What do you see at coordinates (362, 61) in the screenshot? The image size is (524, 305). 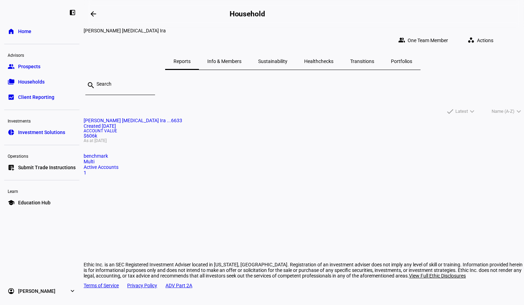 I see `span: Transitions` at bounding box center [362, 61].